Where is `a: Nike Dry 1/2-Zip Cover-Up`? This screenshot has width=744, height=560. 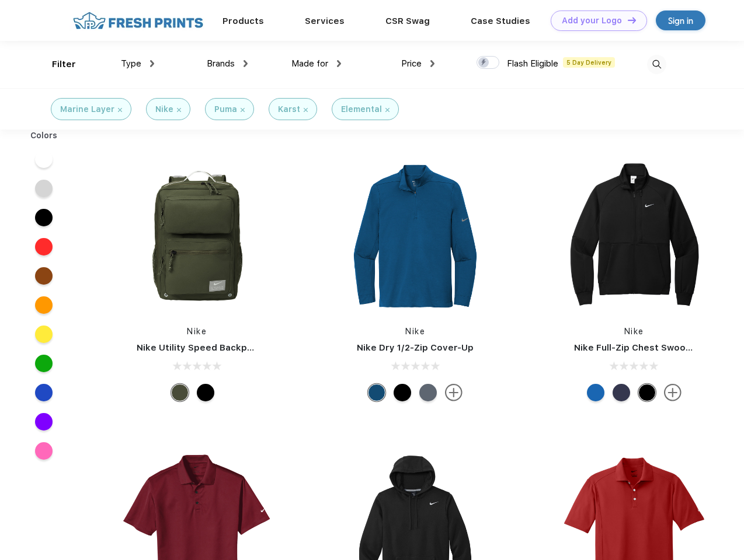
a: Nike Dry 1/2-Zip Cover-Up is located at coordinates (415, 348).